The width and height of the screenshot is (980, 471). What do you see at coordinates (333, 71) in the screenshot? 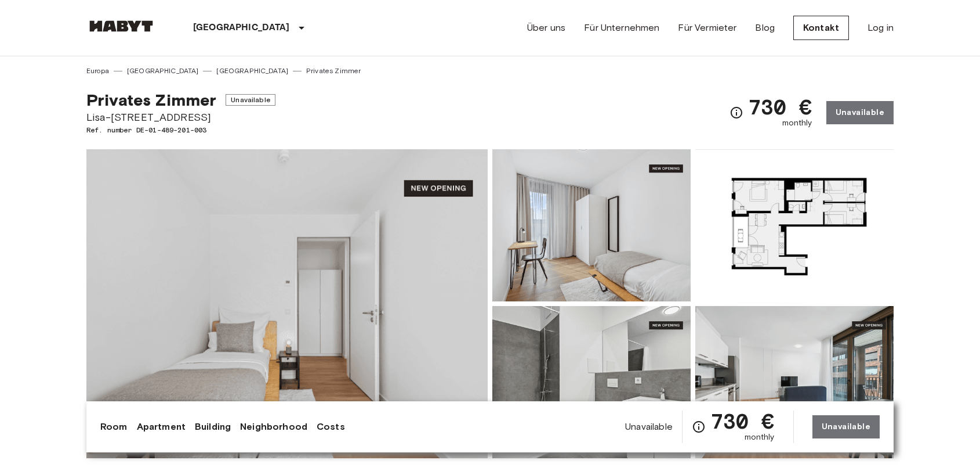
I see `a: Privates Zimmer` at bounding box center [333, 71].